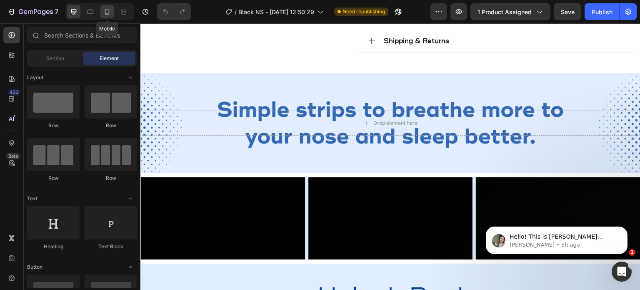 The image size is (640, 290). What do you see at coordinates (35, 267) in the screenshot?
I see `span: Button` at bounding box center [35, 267].